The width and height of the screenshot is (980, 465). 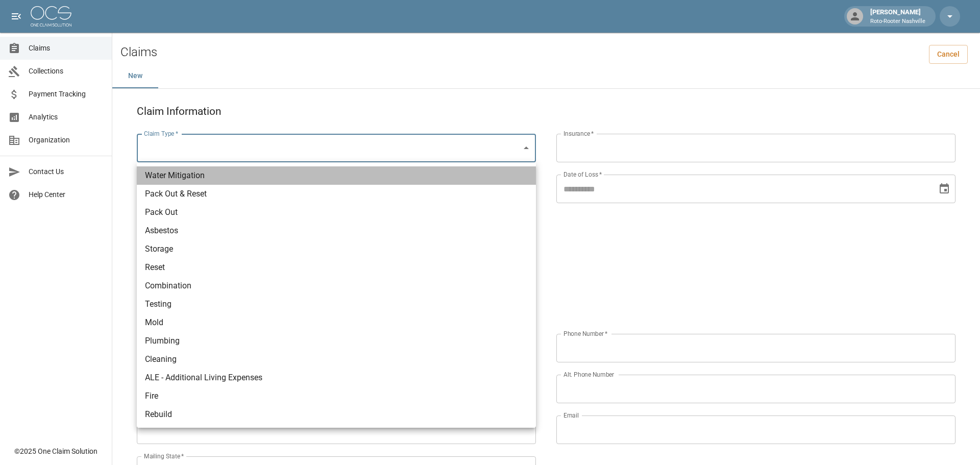 I want to click on li: Fire, so click(x=337, y=396).